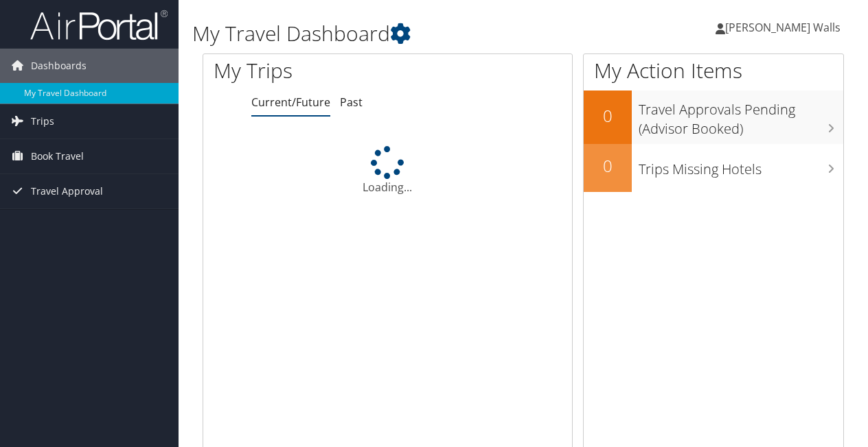 The width and height of the screenshot is (868, 447). Describe the element at coordinates (713, 168) in the screenshot. I see `a: 0Trips Missing Hotels` at that location.